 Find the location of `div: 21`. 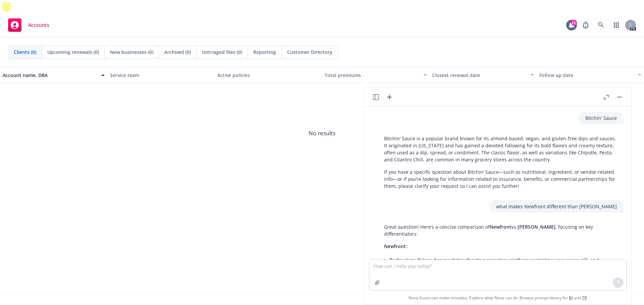

div: 21 is located at coordinates (574, 23).